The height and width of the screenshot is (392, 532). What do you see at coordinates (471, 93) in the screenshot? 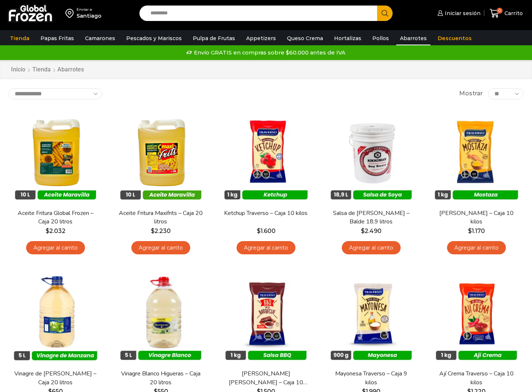
I see `span: Mostrar` at bounding box center [471, 93].